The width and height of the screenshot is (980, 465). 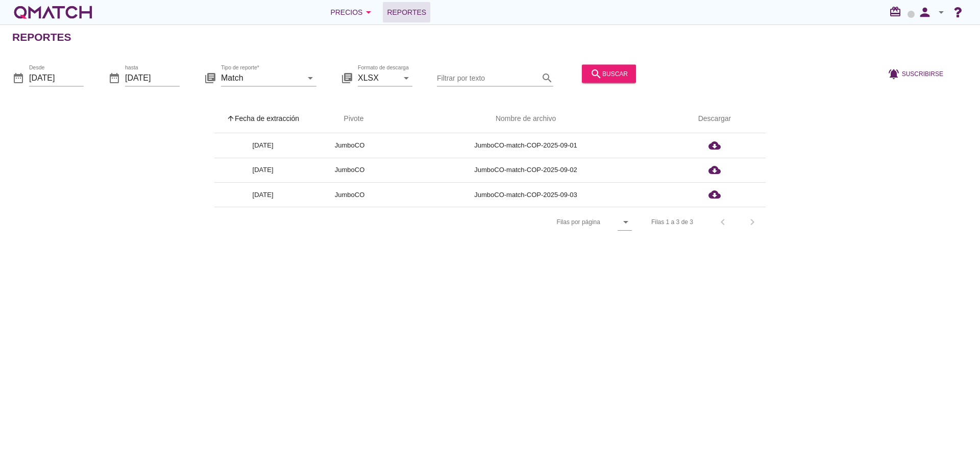 What do you see at coordinates (377, 77) in the screenshot?
I see `input: Formato de descarga` at bounding box center [377, 77].